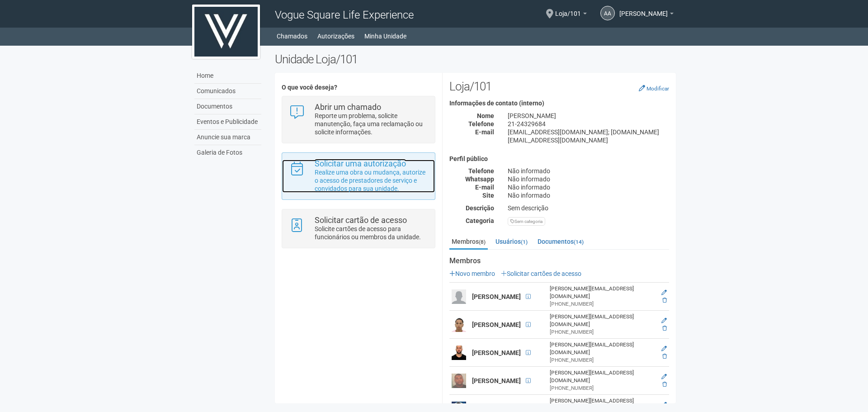 Image resolution: width=868 pixels, height=412 pixels. What do you see at coordinates (644, 9) in the screenshot?
I see `span: Antonio Adolpho Souza` at bounding box center [644, 9].